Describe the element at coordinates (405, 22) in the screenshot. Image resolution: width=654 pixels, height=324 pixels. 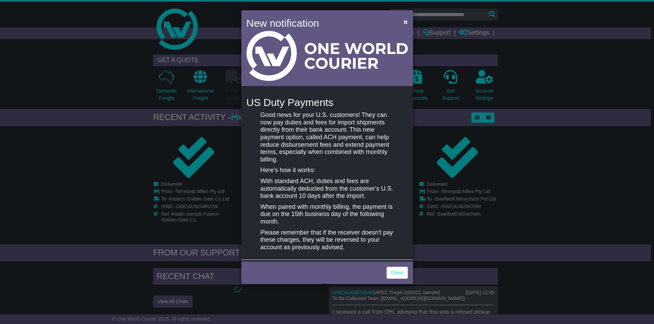
I see `button: Close` at that location.